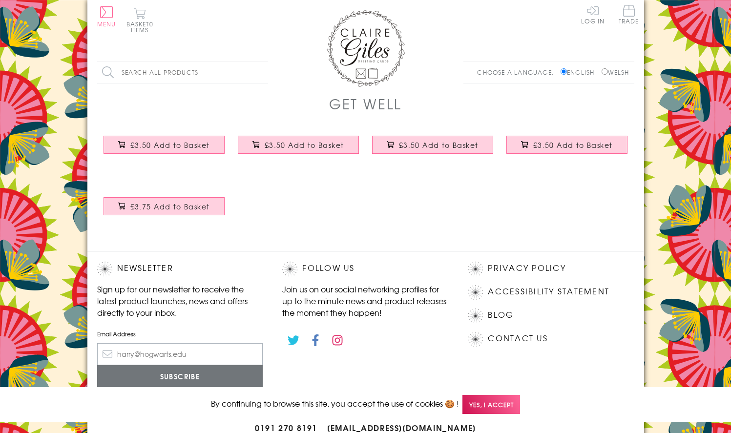 This screenshot has height=433, width=731. Describe the element at coordinates (579, 72) in the screenshot. I see `label: English` at that location.